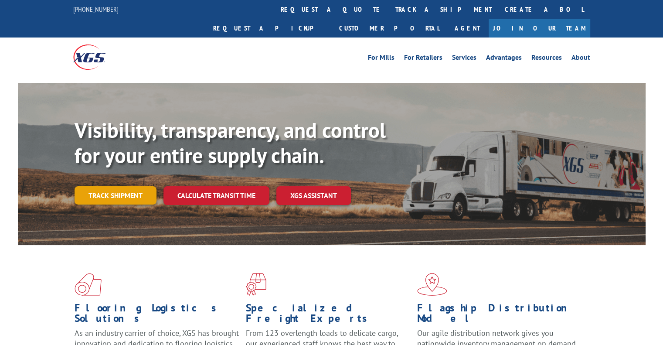 This screenshot has width=663, height=345. What do you see at coordinates (230, 142) in the screenshot?
I see `b: Visibility, transparency, and control for your entire supply chain.` at bounding box center [230, 142].